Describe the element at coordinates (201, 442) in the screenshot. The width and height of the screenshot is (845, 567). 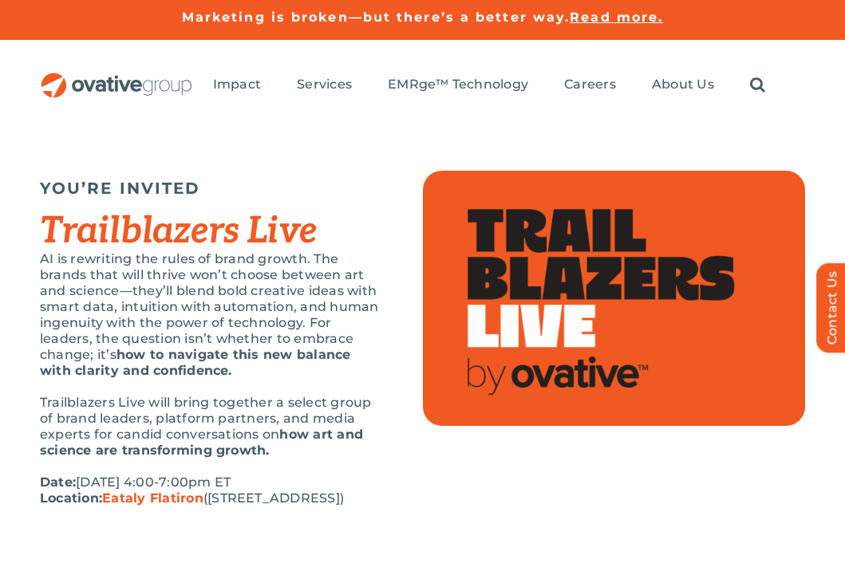
I see `strong: how art and science are transforming growth.` at that location.